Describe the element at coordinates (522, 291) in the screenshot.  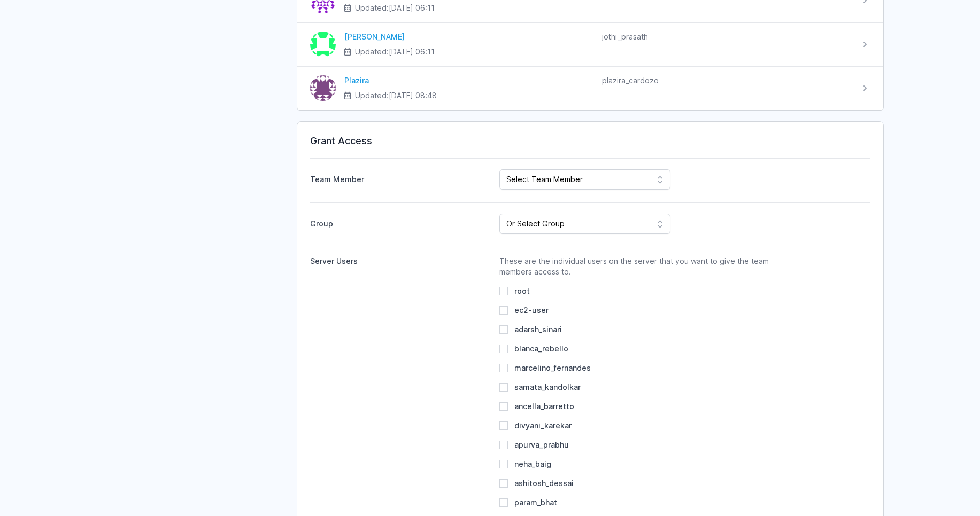
I see `span: root` at that location.